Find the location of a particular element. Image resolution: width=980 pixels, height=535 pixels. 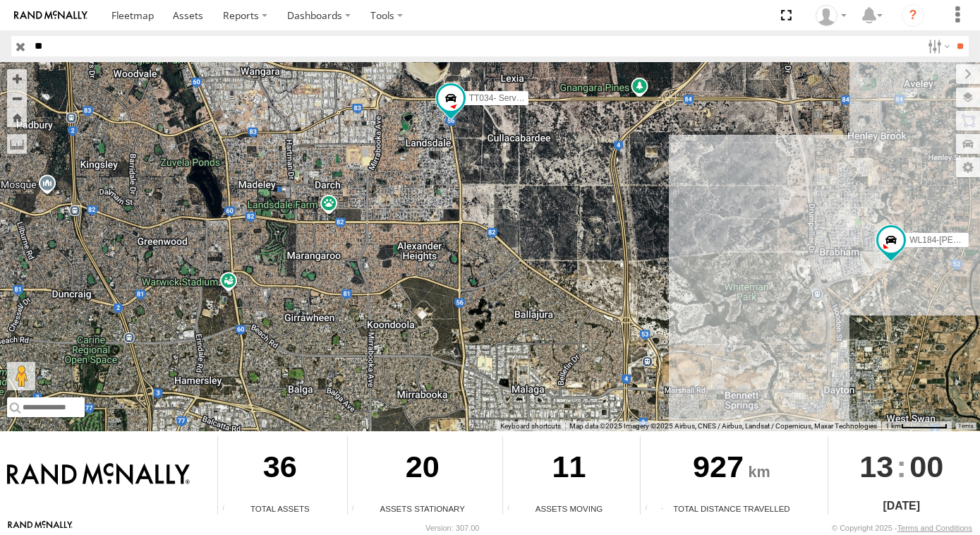

img: Rand McNally is located at coordinates (98, 475).